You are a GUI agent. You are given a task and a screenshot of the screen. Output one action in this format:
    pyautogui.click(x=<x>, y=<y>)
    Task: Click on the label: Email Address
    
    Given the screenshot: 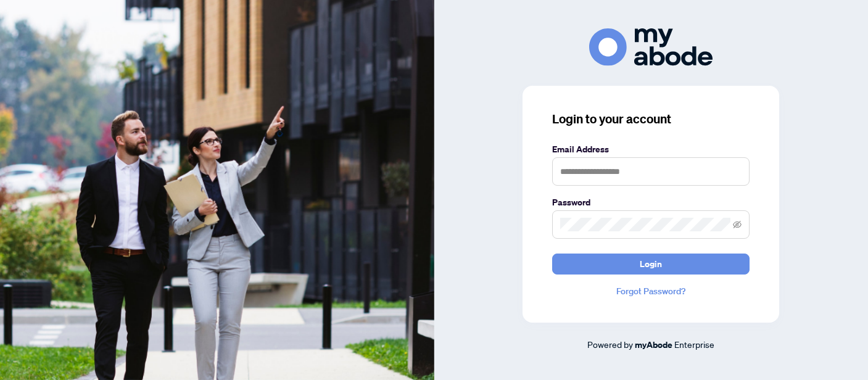 What is the action you would take?
    pyautogui.click(x=651, y=149)
    